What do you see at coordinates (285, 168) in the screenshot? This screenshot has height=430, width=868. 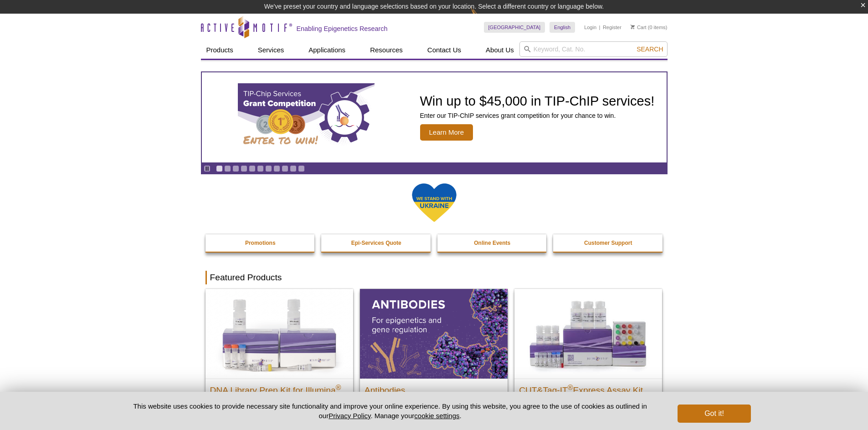 I see `a: Go to slide 9` at bounding box center [285, 168].